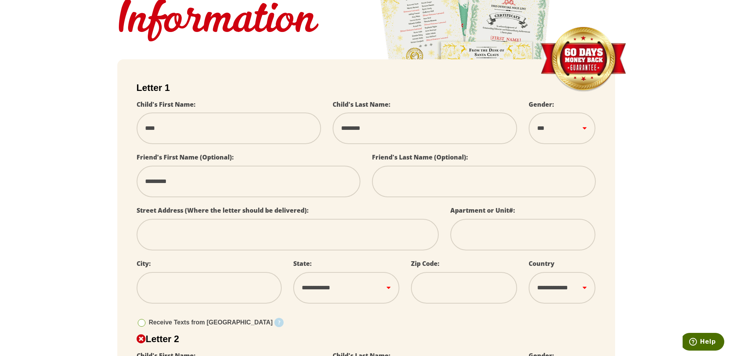 Image resolution: width=732 pixels, height=356 pixels. I want to click on label: Child's First Name:, so click(166, 105).